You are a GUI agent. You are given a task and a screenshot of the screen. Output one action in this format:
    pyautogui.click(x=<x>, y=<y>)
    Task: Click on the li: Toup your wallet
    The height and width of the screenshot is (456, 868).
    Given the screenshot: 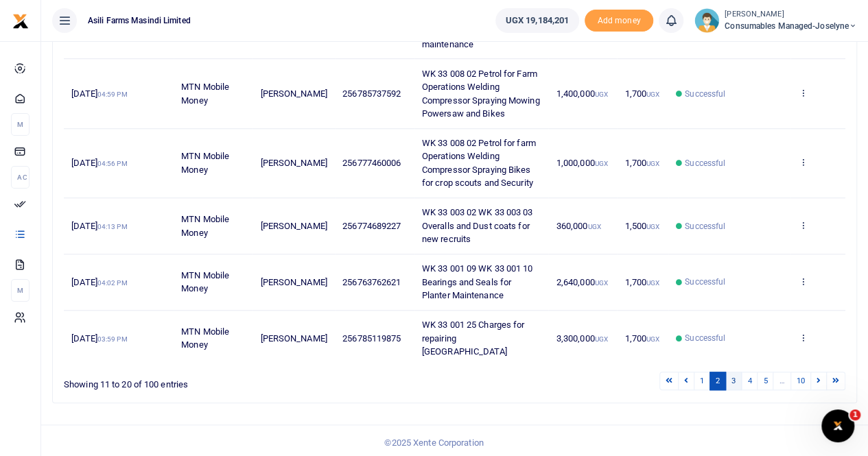 What is the action you would take?
    pyautogui.click(x=619, y=21)
    